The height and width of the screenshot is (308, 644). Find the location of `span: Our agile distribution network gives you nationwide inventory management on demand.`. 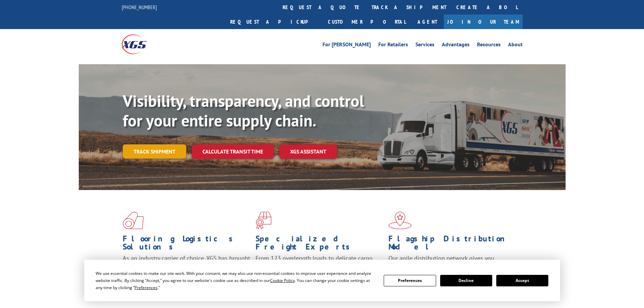

span: Our agile distribution network gives you nationwide inventory management on demand. is located at coordinates (450, 262).